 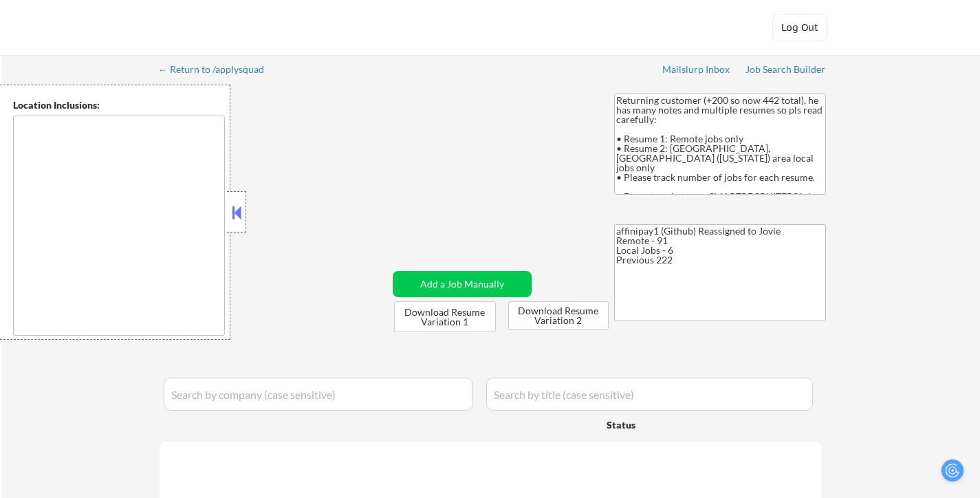 I want to click on div: Job Search Builder, so click(x=786, y=70).